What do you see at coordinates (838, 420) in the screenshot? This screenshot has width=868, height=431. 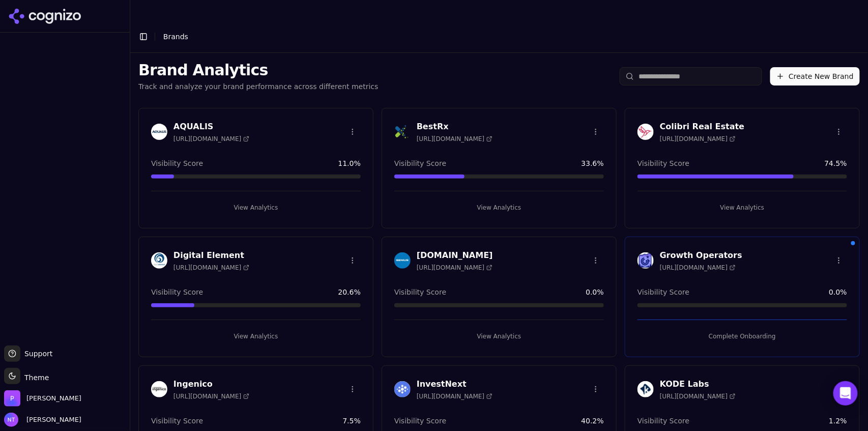 I see `span: 1.2 %` at bounding box center [838, 420].